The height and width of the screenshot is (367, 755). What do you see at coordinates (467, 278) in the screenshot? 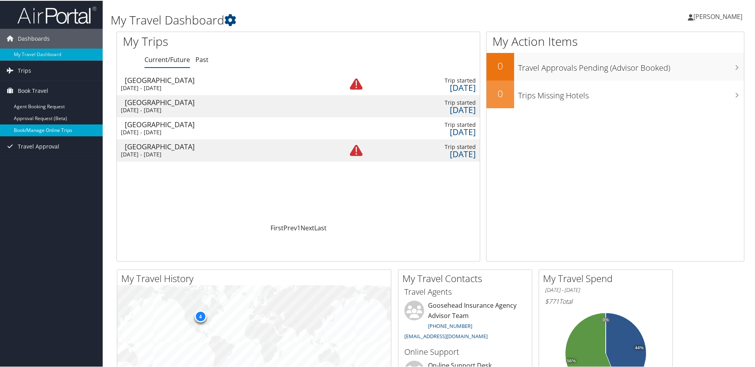
I see `h2: My Travel Contacts` at bounding box center [467, 278].